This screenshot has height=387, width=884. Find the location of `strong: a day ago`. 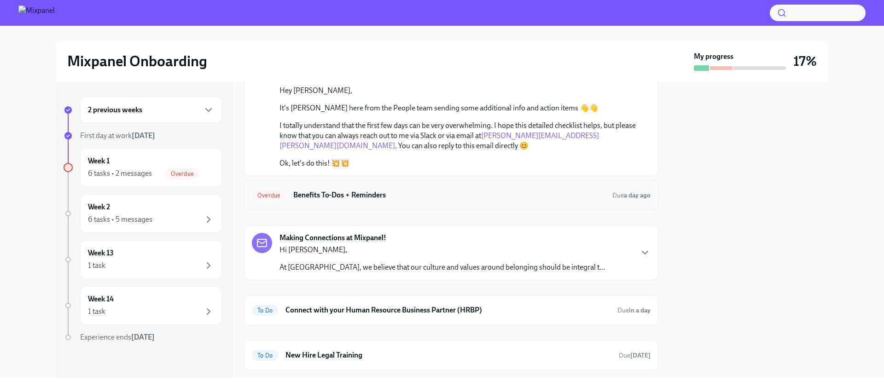

strong: a day ago is located at coordinates (638, 195).